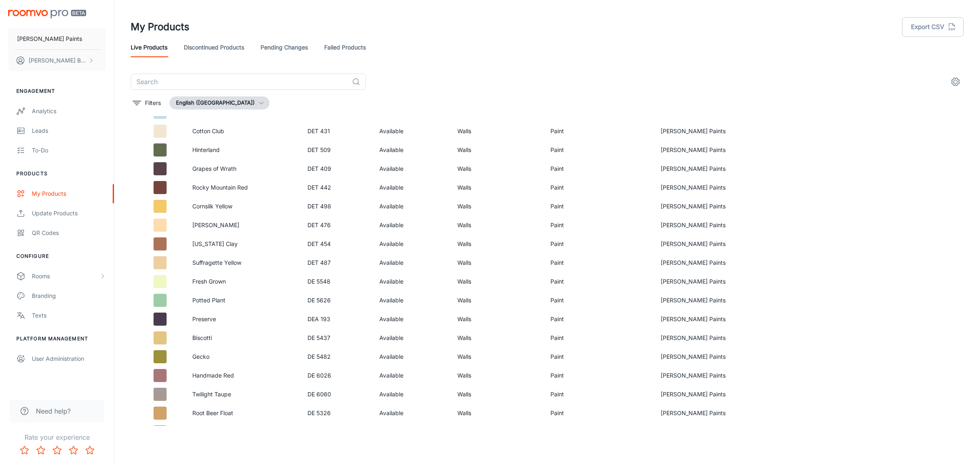 The height and width of the screenshot is (465, 980). I want to click on div: QR Codes, so click(69, 233).